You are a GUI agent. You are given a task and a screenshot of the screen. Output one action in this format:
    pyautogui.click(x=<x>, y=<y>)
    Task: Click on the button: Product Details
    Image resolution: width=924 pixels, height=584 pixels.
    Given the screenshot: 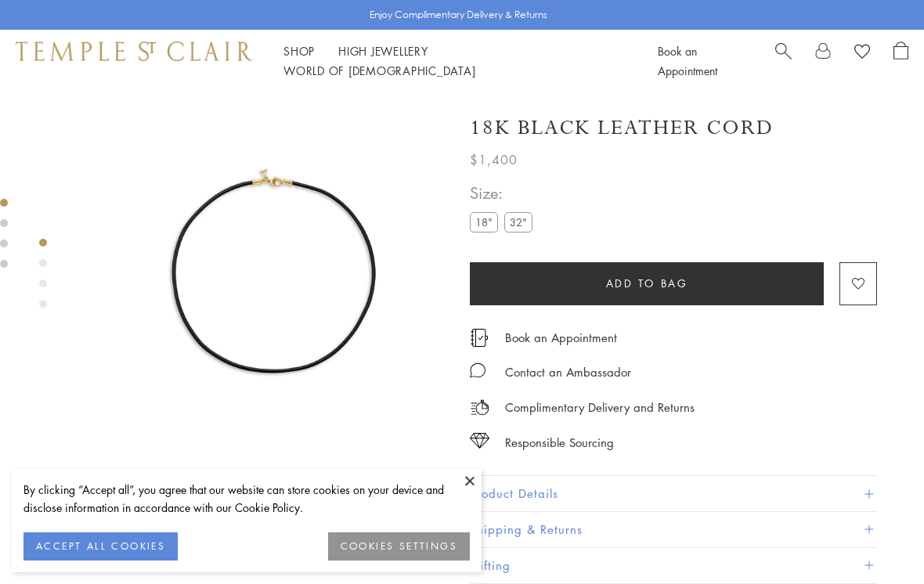 What is the action you would take?
    pyautogui.click(x=674, y=494)
    